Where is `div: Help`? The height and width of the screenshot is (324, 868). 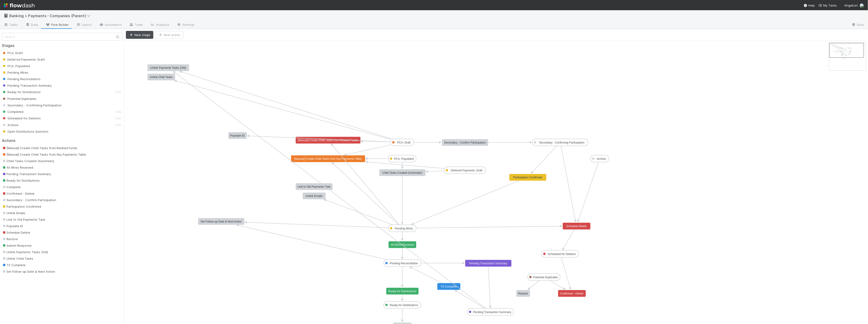
div: Help is located at coordinates (809, 5).